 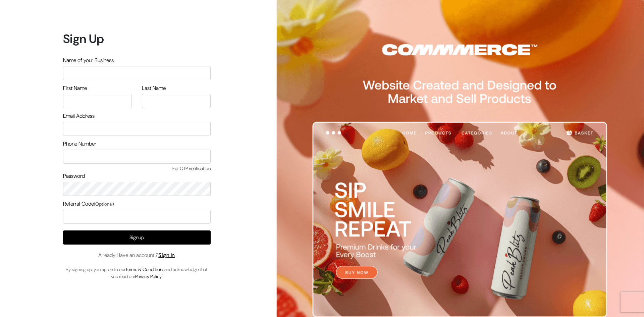 I want to click on label: Password, so click(x=74, y=176).